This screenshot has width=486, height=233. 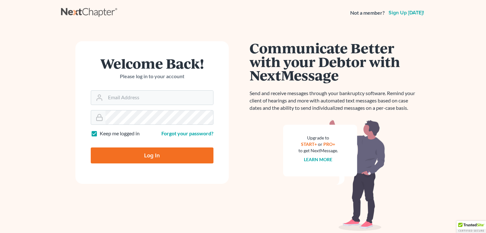 I want to click on span: or, so click(x=320, y=144).